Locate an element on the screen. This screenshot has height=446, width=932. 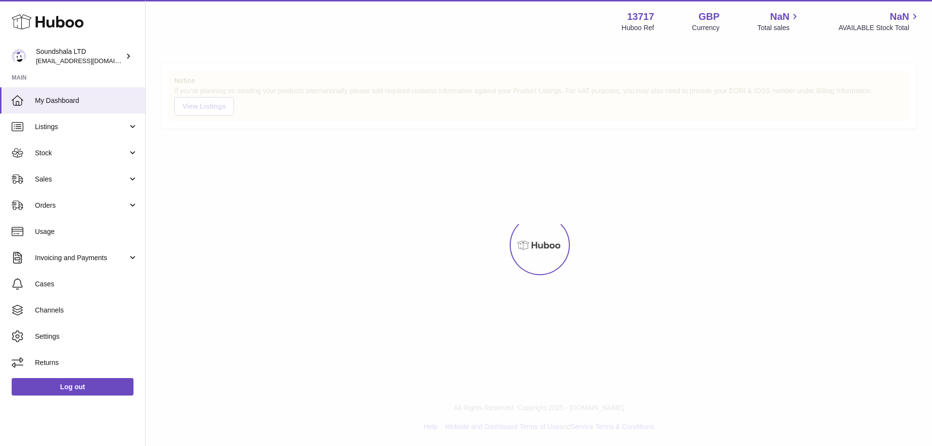
span: Settings is located at coordinates (86, 336).